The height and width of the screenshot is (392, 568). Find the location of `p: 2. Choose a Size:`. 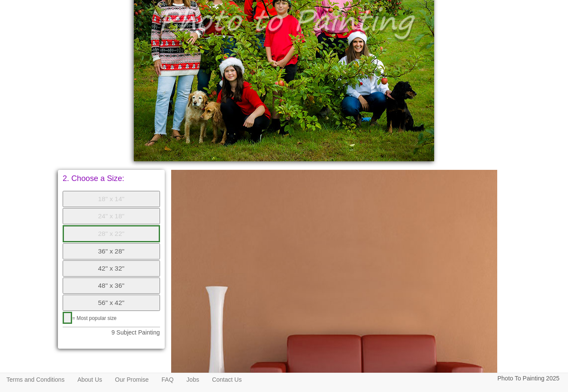

p: 2. Choose a Size: is located at coordinates (111, 178).